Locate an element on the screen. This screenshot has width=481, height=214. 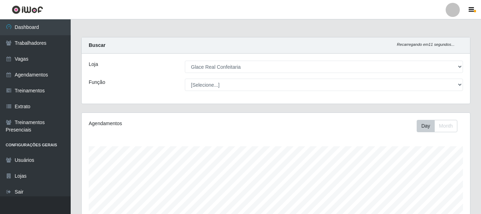
strong: Buscar is located at coordinates (97, 45).